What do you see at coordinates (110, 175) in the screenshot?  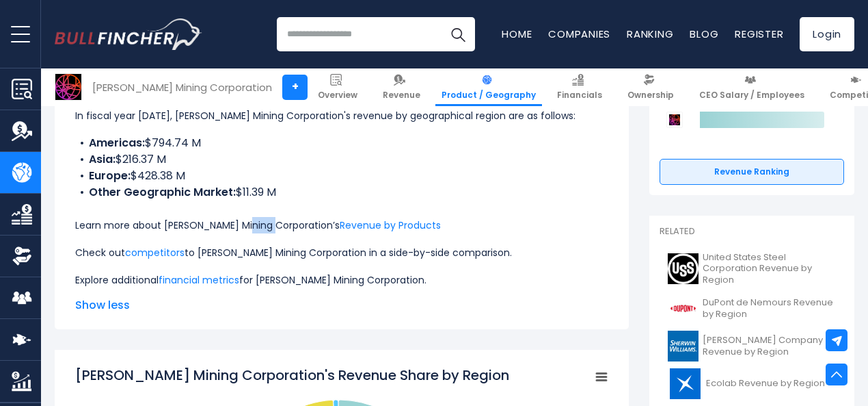 I see `b: Europe:` at bounding box center [110, 175].